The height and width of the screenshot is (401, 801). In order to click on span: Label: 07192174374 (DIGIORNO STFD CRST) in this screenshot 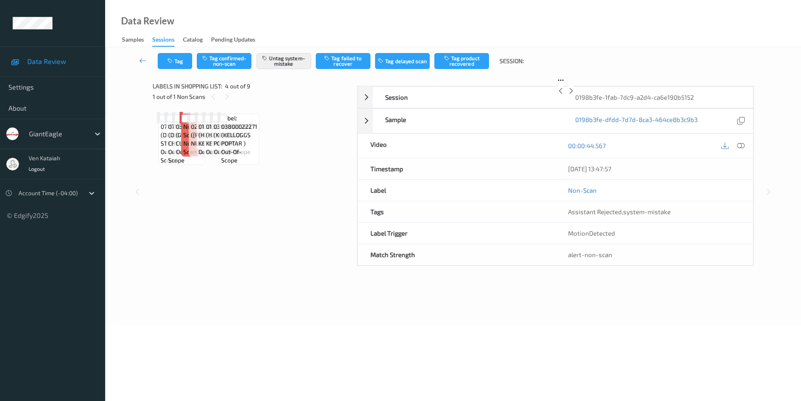, I will do `click(178, 131)`.